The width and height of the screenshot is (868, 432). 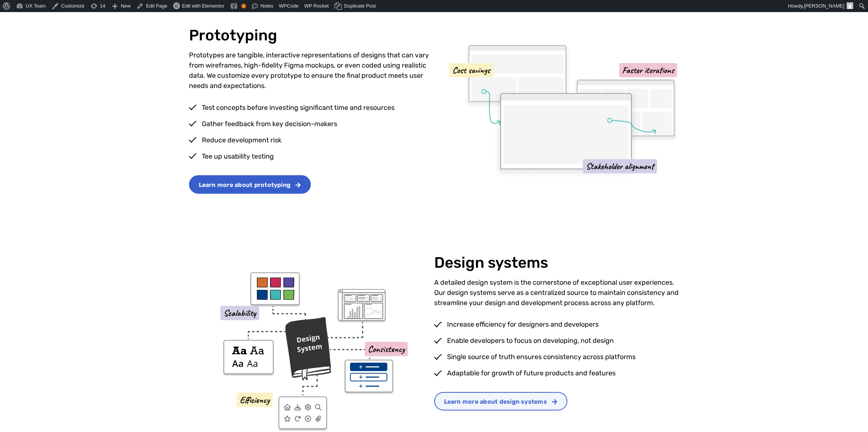 I want to click on span: Tee up usability testing, so click(x=237, y=156).